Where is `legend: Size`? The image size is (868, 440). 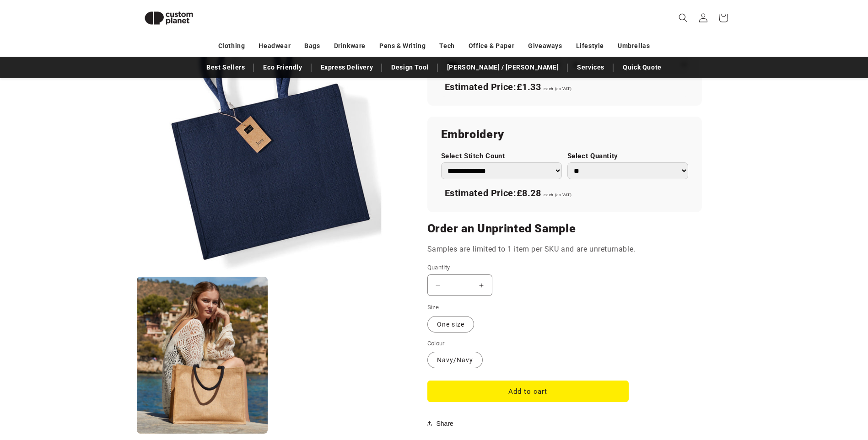
legend: Size is located at coordinates (434, 307).